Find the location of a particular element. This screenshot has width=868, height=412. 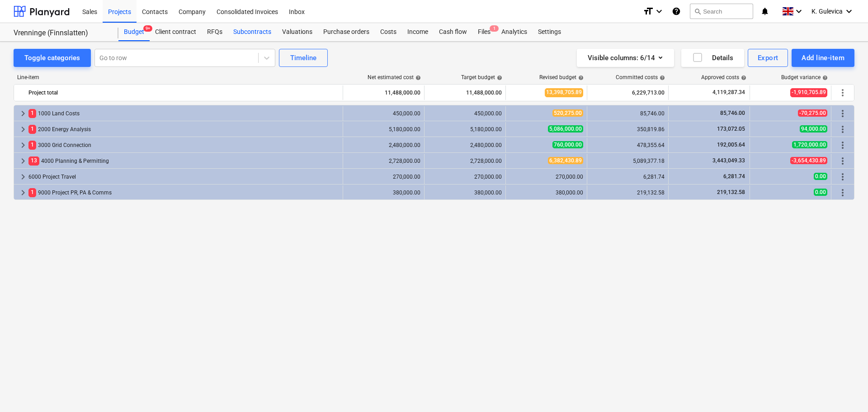

span: 520,275.00 is located at coordinates (567, 113).